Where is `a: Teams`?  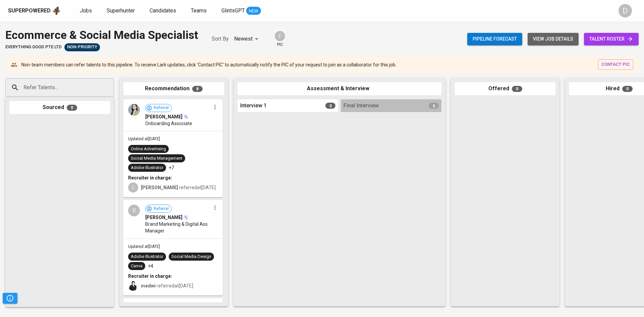
a: Teams is located at coordinates (199, 11).